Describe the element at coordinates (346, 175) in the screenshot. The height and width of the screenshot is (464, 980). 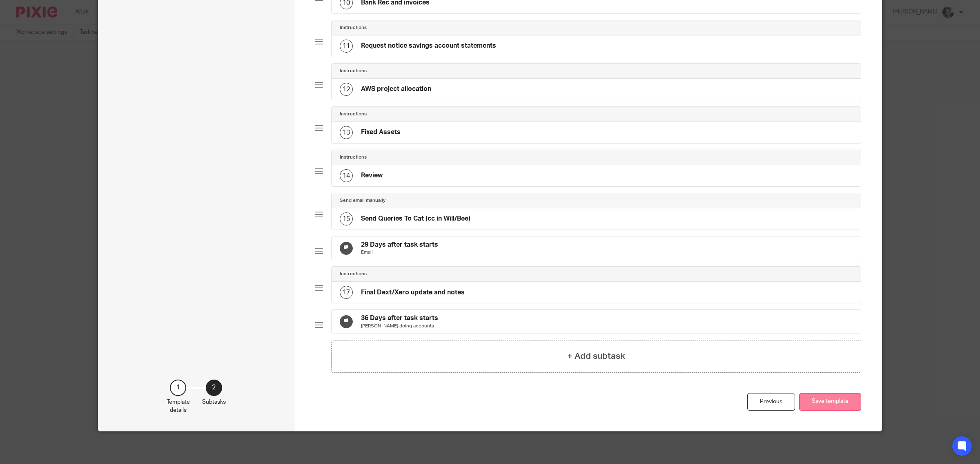
I see `div: 14` at that location.